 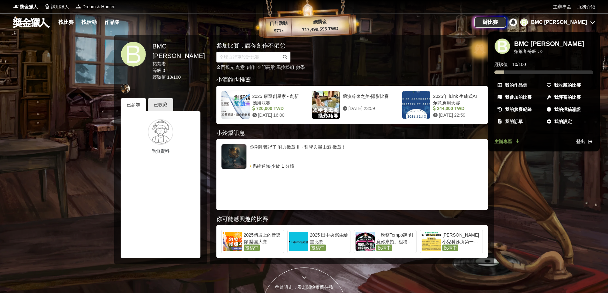 I want to click on span: 登出, so click(x=581, y=142).